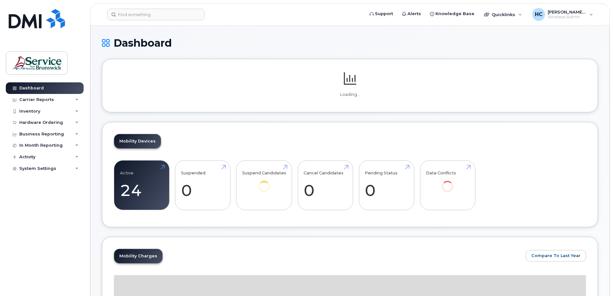 The width and height of the screenshot is (613, 296). I want to click on span: Compare To Last Year, so click(556, 255).